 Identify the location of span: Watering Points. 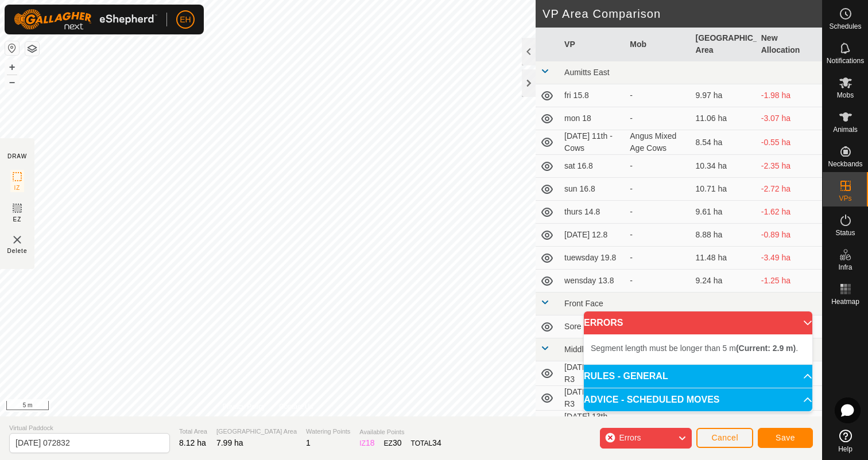
(328, 432).